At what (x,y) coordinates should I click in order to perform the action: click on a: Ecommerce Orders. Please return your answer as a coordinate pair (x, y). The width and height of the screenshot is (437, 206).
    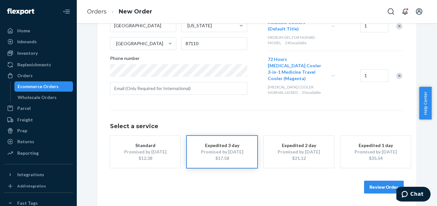
    Looking at the image, I should click on (44, 86).